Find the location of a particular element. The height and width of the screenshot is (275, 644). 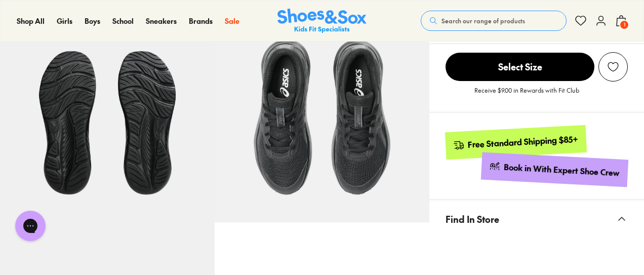

button: Search our range of products is located at coordinates (493, 21).